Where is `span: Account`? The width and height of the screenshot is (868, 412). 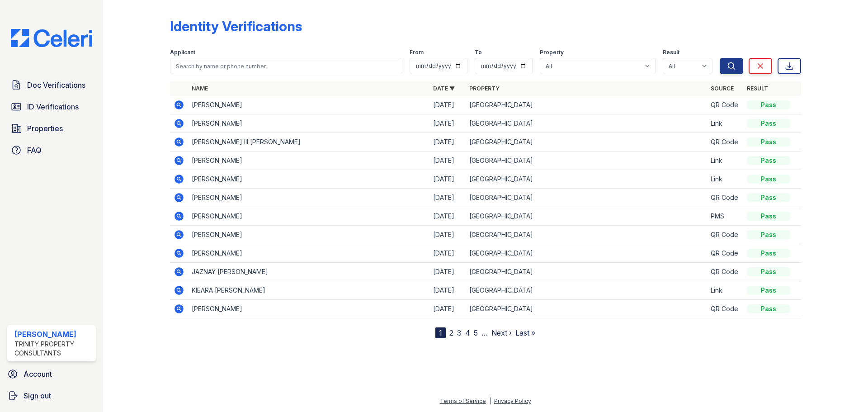 span: Account is located at coordinates (37, 374).